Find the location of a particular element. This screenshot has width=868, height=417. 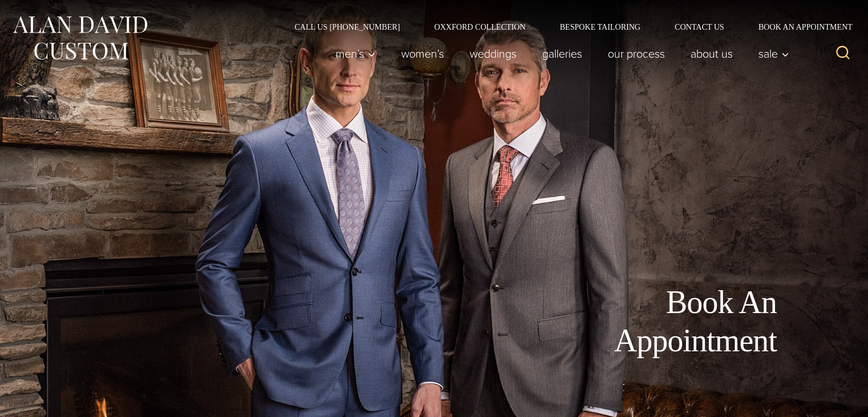

a: Galleries is located at coordinates (563, 53).